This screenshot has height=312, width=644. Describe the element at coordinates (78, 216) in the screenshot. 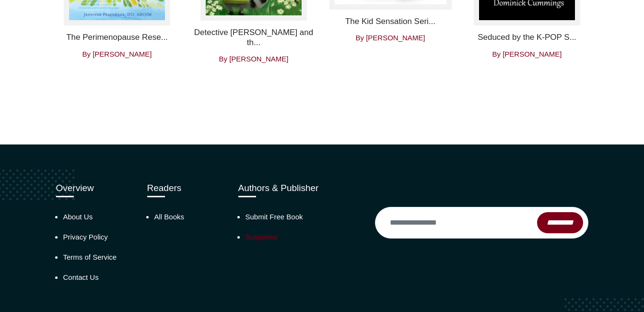

I see `a: About Us` at that location.